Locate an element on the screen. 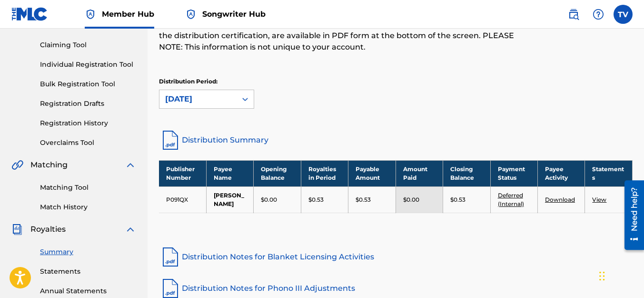  img: search is located at coordinates (573, 14).